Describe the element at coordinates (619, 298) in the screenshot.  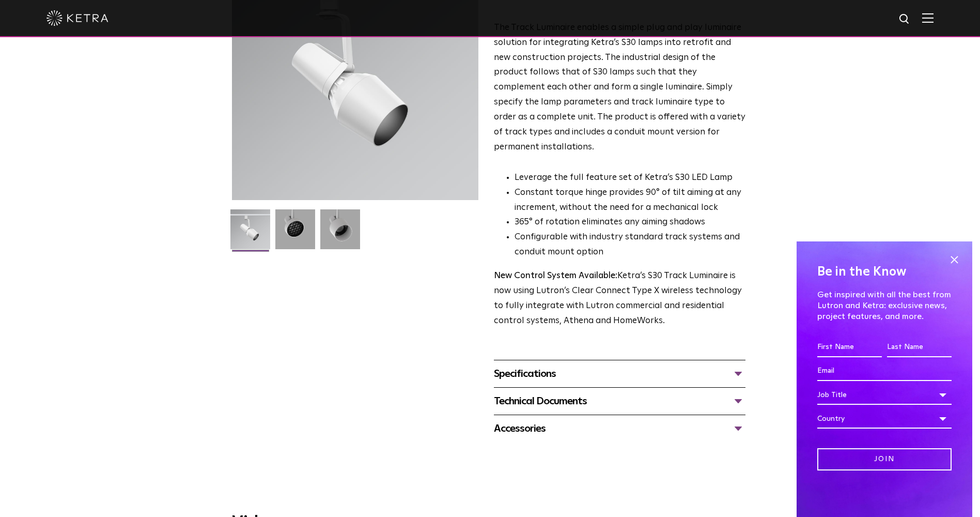
I see `p: Ketra’s S30 Track Luminaire is now using Lutron’s Clear Connect Type X wireless technology to ful...` at that location.